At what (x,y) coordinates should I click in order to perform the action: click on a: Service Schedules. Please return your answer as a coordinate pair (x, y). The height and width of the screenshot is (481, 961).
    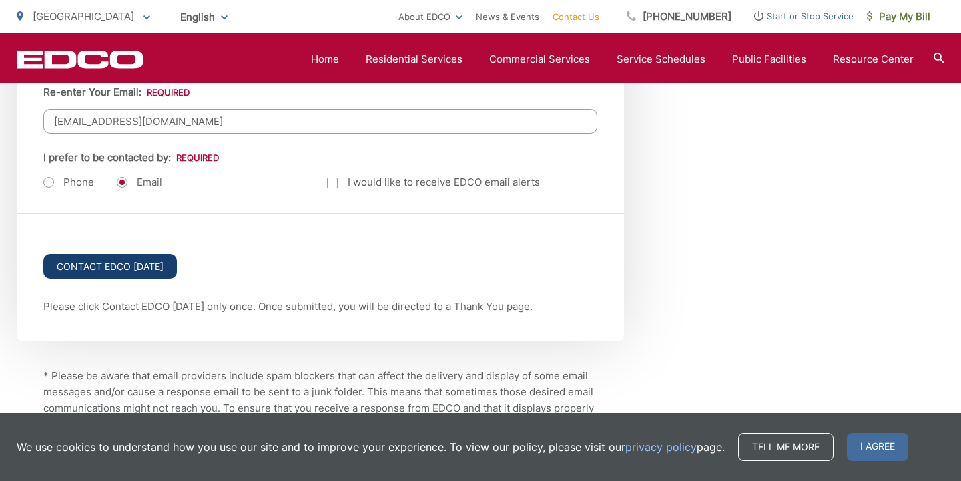
    Looking at the image, I should click on (661, 59).